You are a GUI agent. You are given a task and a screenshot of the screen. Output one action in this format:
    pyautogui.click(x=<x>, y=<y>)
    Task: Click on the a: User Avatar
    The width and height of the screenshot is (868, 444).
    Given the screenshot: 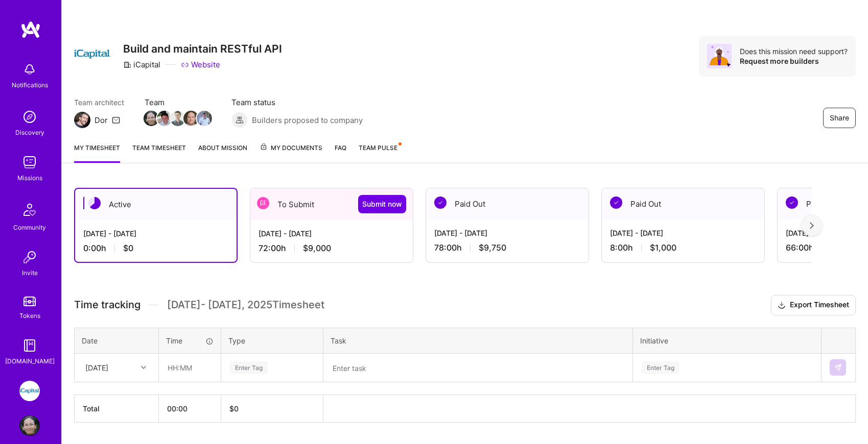 What is the action you would take?
    pyautogui.click(x=30, y=426)
    